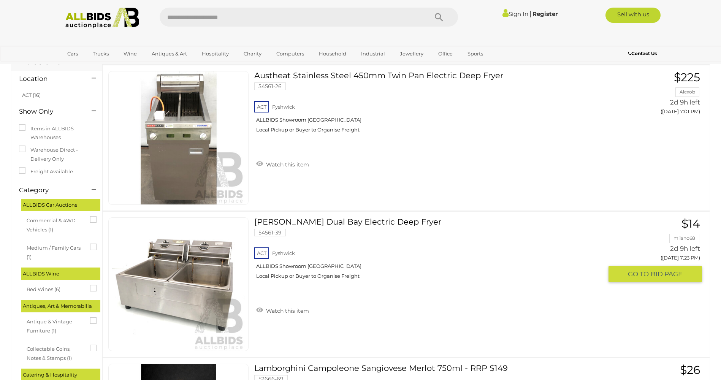 The width and height of the screenshot is (721, 380). I want to click on div: ALLBIDS Car Auctions, so click(60, 205).